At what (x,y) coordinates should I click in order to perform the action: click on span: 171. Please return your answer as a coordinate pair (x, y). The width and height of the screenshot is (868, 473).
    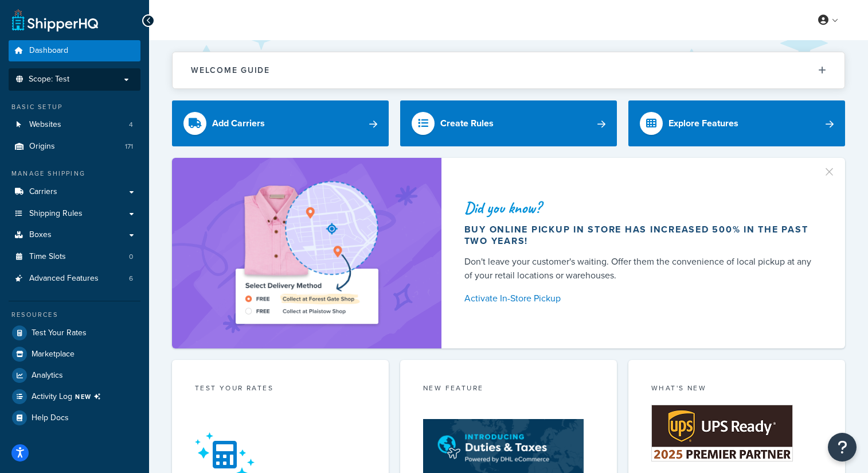
    Looking at the image, I should click on (129, 146).